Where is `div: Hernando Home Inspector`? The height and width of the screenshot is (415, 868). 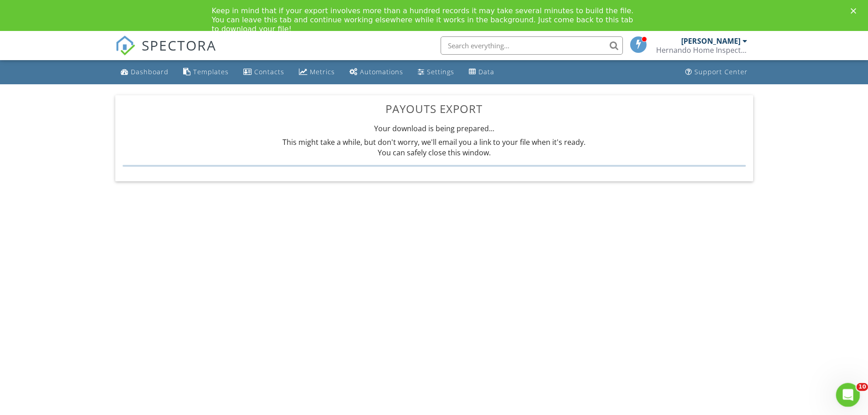 div: Hernando Home Inspector is located at coordinates (702, 50).